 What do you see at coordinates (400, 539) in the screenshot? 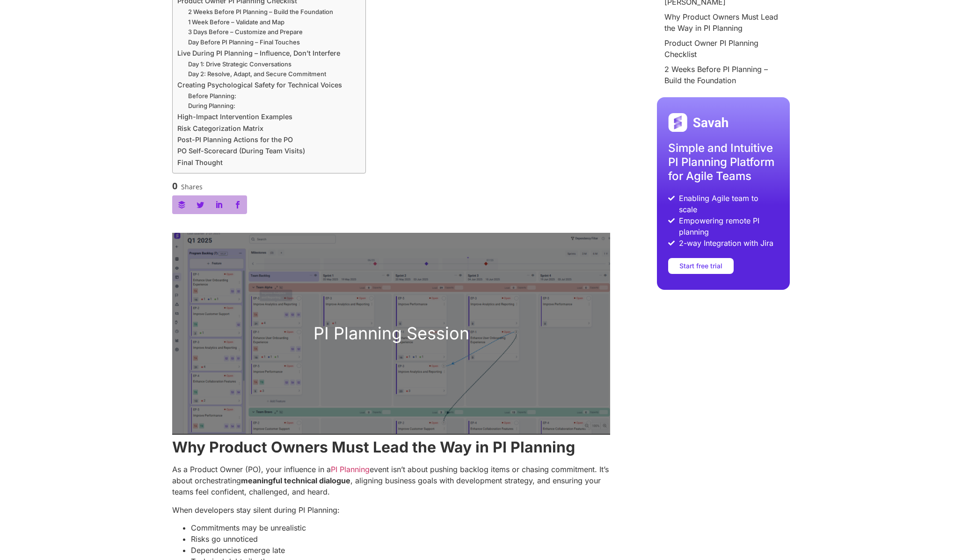
I see `li: Risks go unnoticed` at bounding box center [400, 539].